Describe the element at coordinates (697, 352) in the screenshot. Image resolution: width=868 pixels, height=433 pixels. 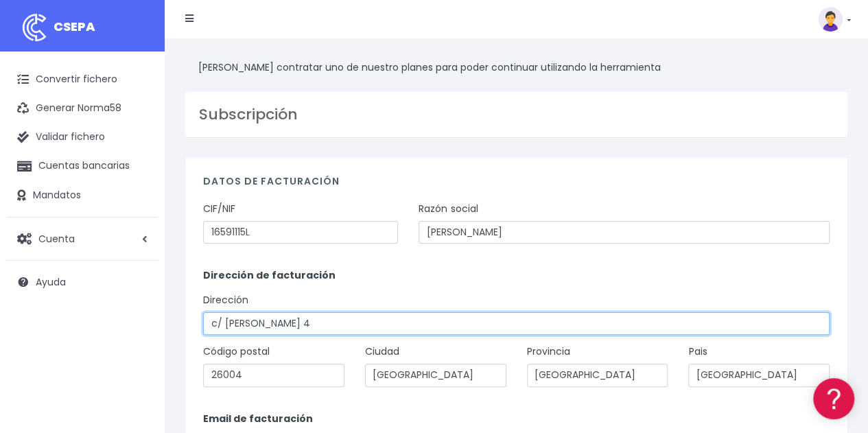
I see `label: Pais` at that location.